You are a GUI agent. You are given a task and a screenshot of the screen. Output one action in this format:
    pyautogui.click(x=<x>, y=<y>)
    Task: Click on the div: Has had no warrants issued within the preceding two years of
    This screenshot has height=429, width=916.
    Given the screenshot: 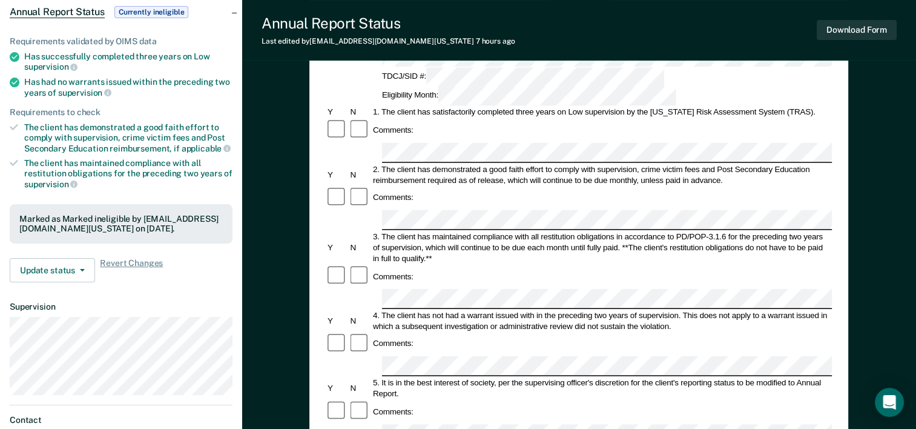 What is the action you would take?
    pyautogui.click(x=128, y=87)
    